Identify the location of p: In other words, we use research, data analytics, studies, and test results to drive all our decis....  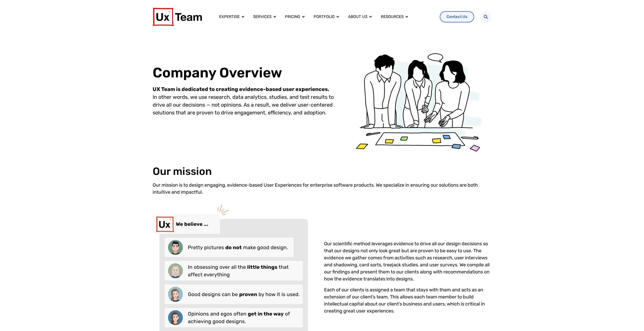
(246, 101).